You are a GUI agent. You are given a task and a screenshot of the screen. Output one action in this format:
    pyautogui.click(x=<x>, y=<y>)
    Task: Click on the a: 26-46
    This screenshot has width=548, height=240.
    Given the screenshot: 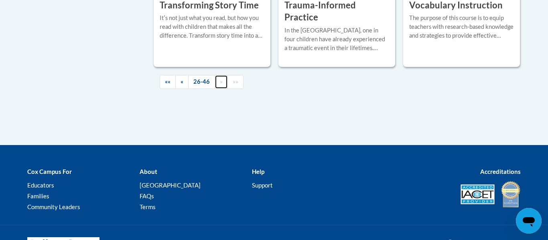 What is the action you would take?
    pyautogui.click(x=201, y=82)
    